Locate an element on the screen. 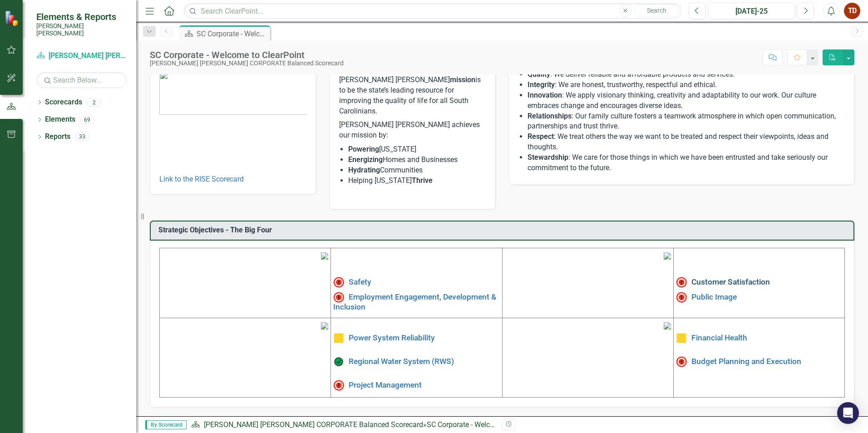 This screenshot has width=868, height=433. div: 33 is located at coordinates (82, 137).